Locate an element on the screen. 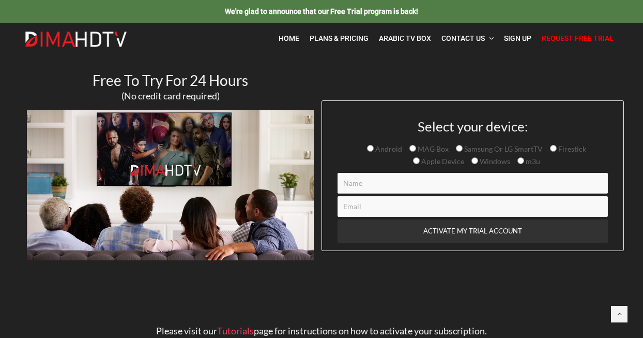 This screenshot has width=643, height=338. input: MAG Box is located at coordinates (413, 148).